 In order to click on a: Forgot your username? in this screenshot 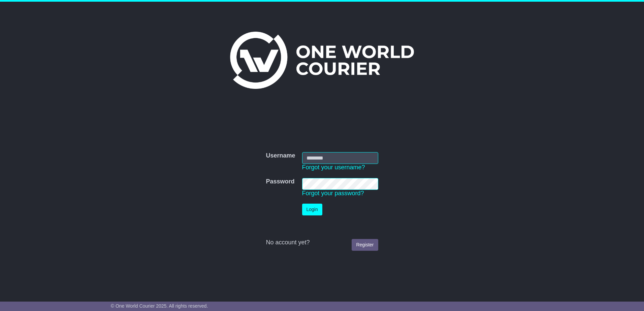, I will do `click(333, 168)`.